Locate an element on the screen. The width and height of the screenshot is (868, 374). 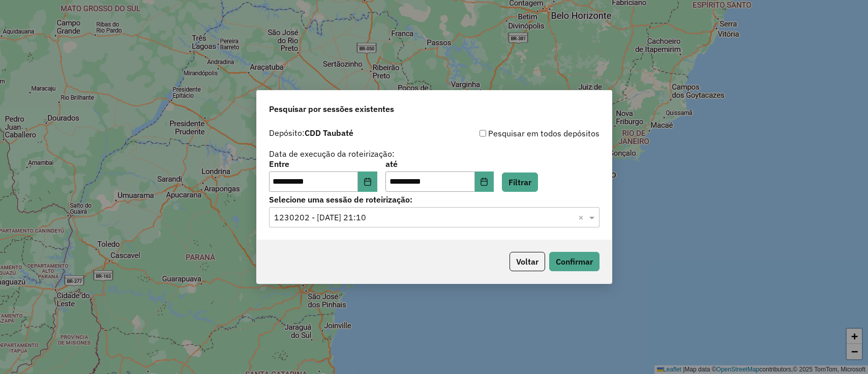
label: Selecione uma sessão de roteirização: is located at coordinates (434, 200).